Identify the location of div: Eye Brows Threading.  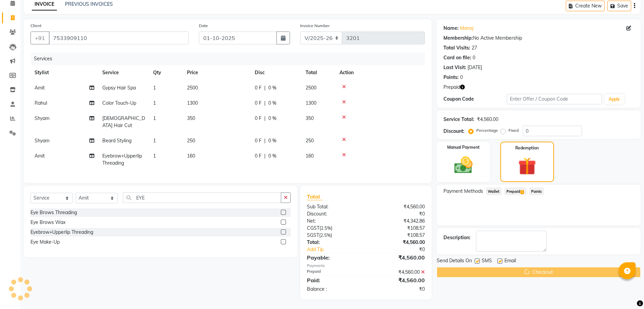
(54, 212).